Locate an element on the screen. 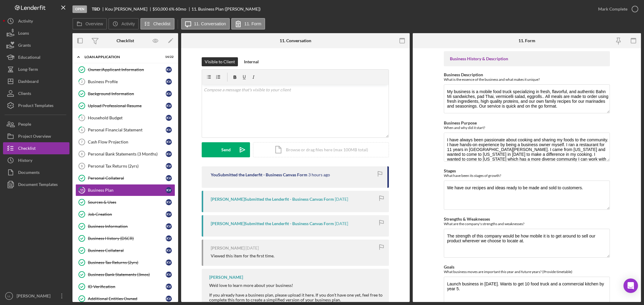  a: Sources & UsesKV is located at coordinates (125, 202).